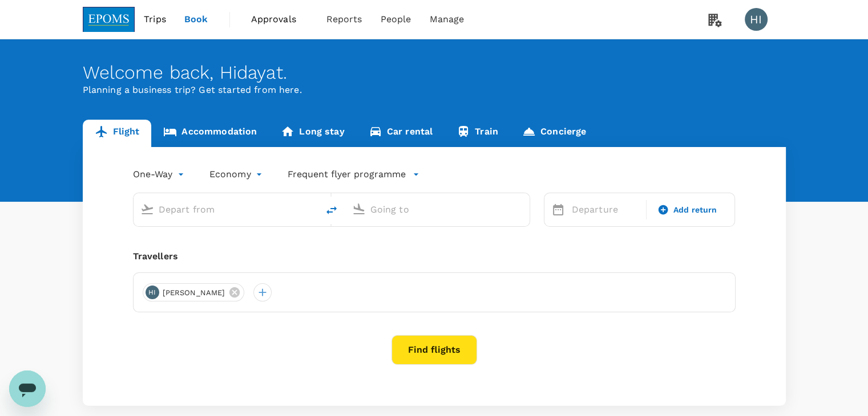 This screenshot has height=416, width=868. Describe the element at coordinates (331, 210) in the screenshot. I see `button: delete` at that location.